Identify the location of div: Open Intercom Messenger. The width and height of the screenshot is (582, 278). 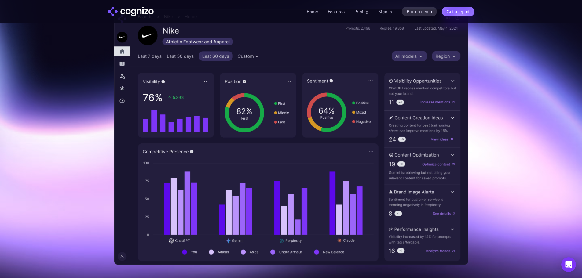
(568, 265).